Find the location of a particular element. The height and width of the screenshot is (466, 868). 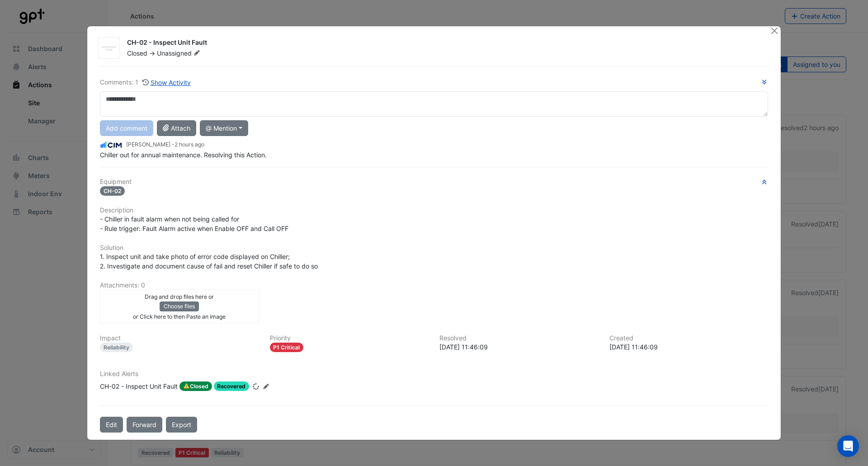

small: Drag and drop files here or is located at coordinates (179, 296).